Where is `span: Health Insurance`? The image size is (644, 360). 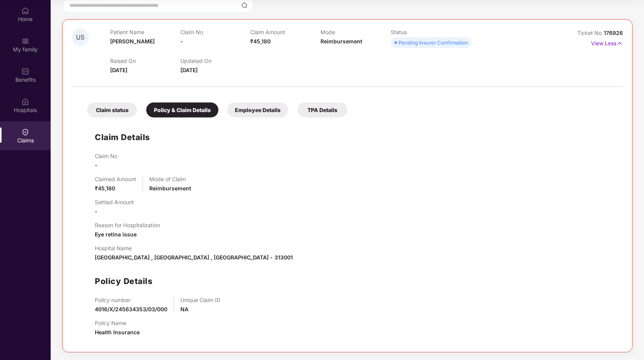 span: Health Insurance is located at coordinates (117, 332).